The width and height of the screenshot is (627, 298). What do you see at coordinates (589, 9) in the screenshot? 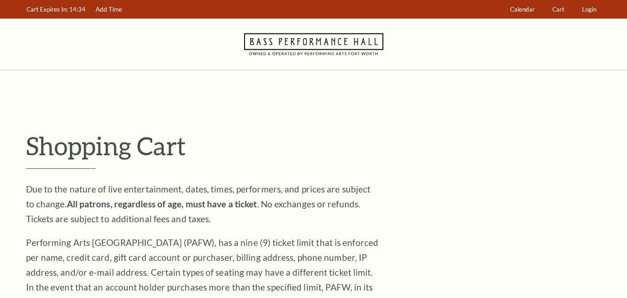
I see `span: Login` at bounding box center [589, 9].